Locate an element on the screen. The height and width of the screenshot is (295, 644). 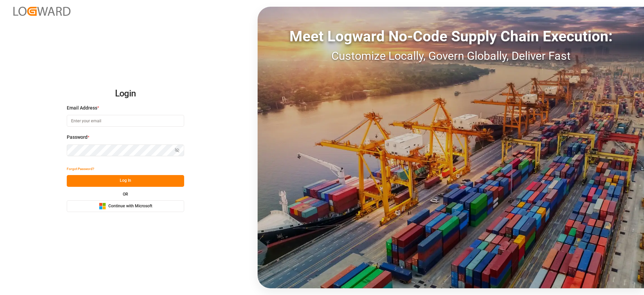
h2: Login is located at coordinates (125, 93).